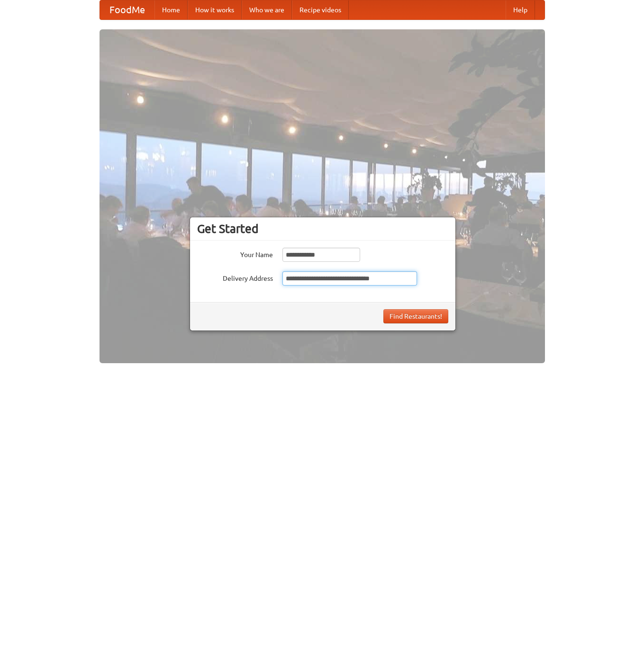  I want to click on label: Delivery Address, so click(235, 277).